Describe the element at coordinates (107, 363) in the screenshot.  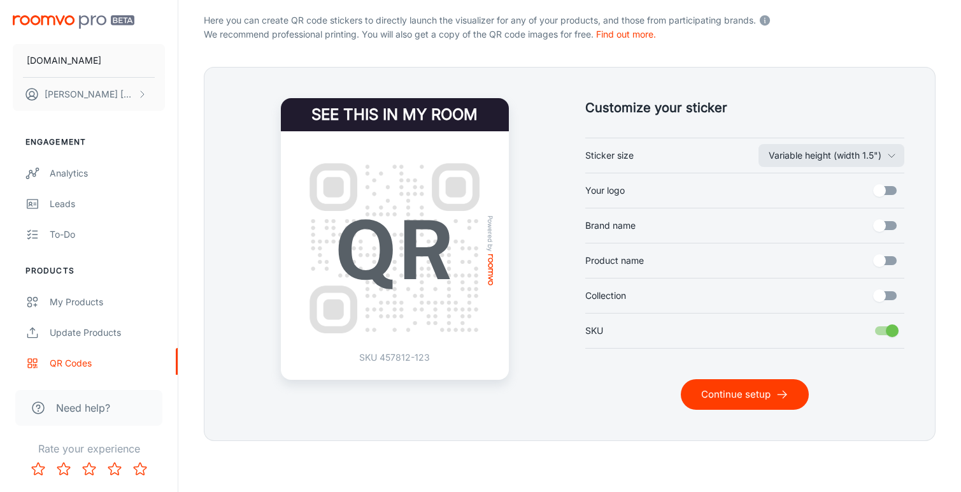
I see `div: QR Codes` at that location.